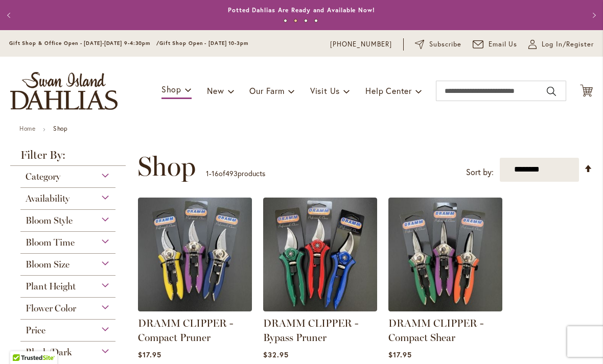 Image resolution: width=603 pixels, height=364 pixels. What do you see at coordinates (325, 90) in the screenshot?
I see `span: Visit Us` at bounding box center [325, 90].